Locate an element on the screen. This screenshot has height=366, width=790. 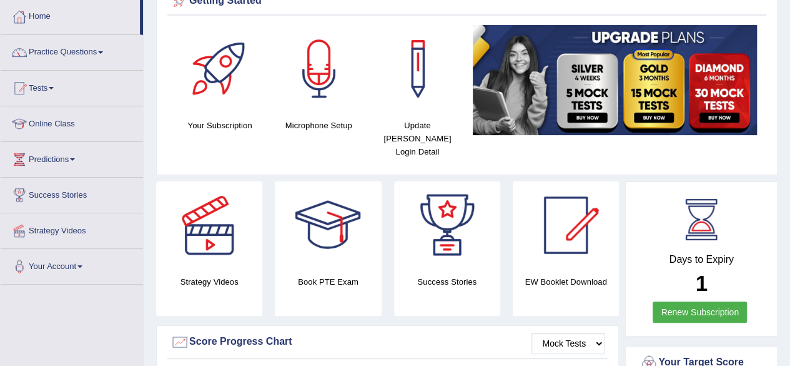
a: Predictions is located at coordinates (72, 157).